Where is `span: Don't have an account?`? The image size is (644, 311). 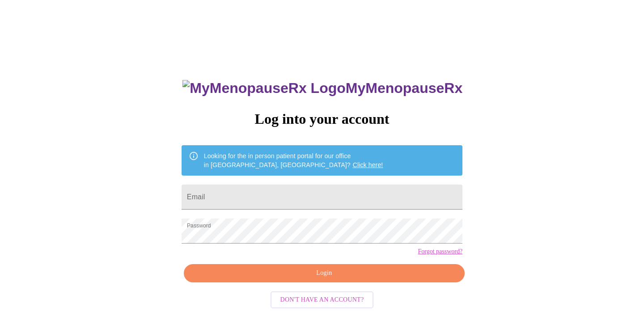
span: Don't have an account? is located at coordinates (322, 300).